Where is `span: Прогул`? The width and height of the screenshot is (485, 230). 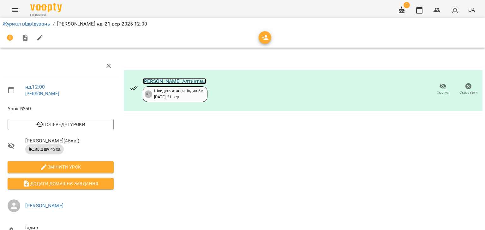
span: Прогул is located at coordinates (443, 92).